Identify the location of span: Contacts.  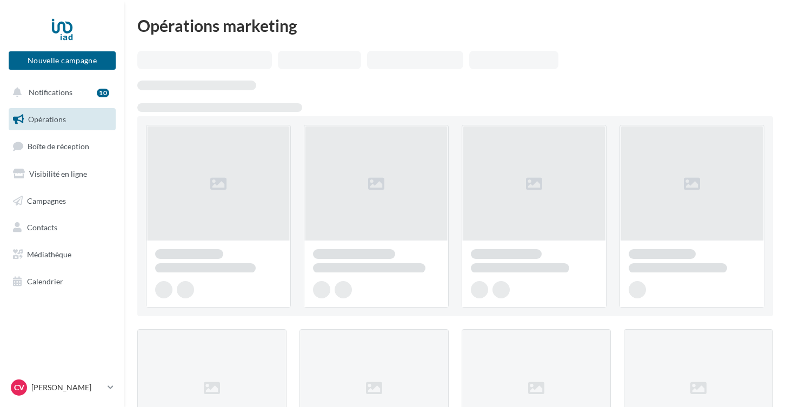
(42, 227).